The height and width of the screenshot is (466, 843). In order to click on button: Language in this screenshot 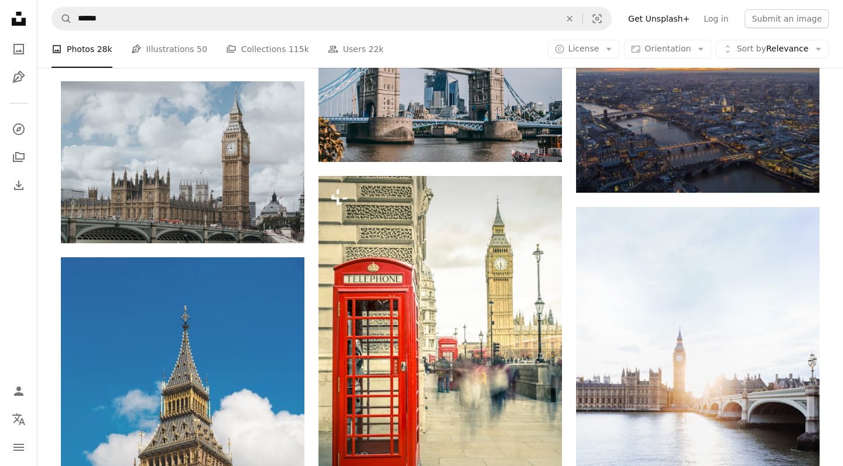, I will do `click(19, 420)`.